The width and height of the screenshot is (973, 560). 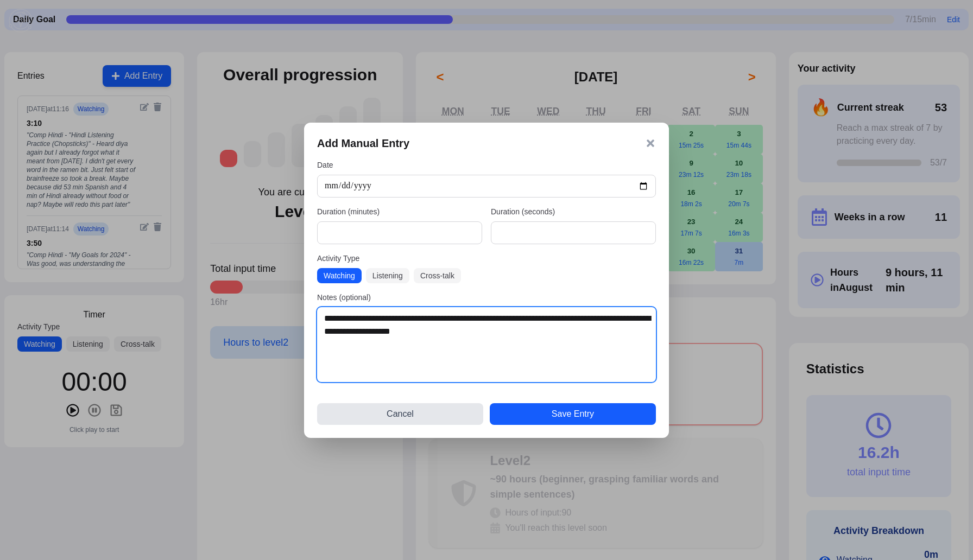 What do you see at coordinates (387, 276) in the screenshot?
I see `button: Listening` at bounding box center [387, 276].